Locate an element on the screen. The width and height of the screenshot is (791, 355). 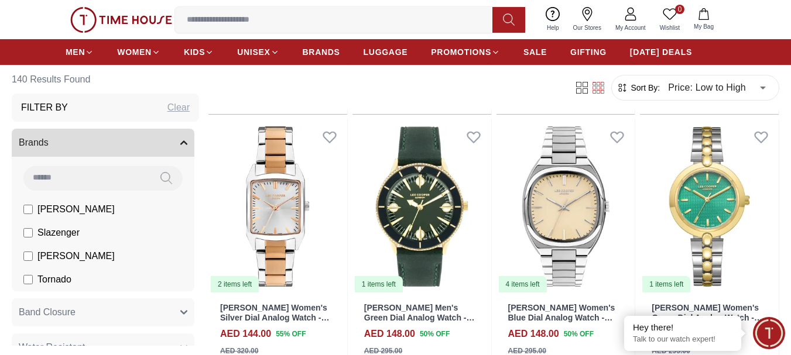
a: Lee Cooper Men's Green Dial Analog Watch - LC07933.1771 items left is located at coordinates (422, 207).